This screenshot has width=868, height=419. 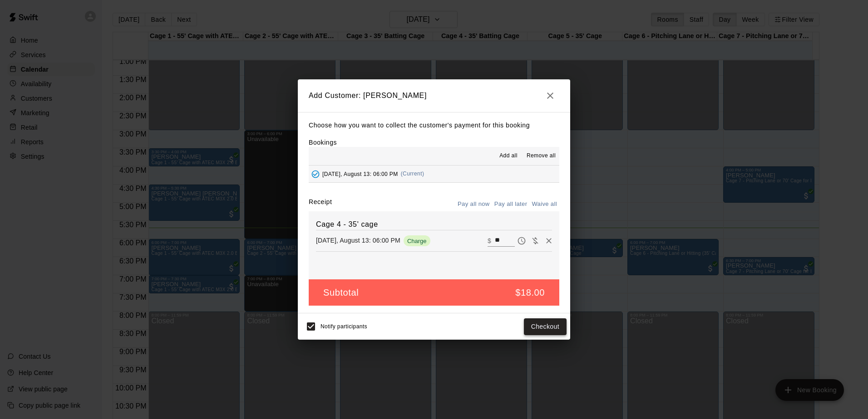 I want to click on button: Waive all, so click(x=544, y=204).